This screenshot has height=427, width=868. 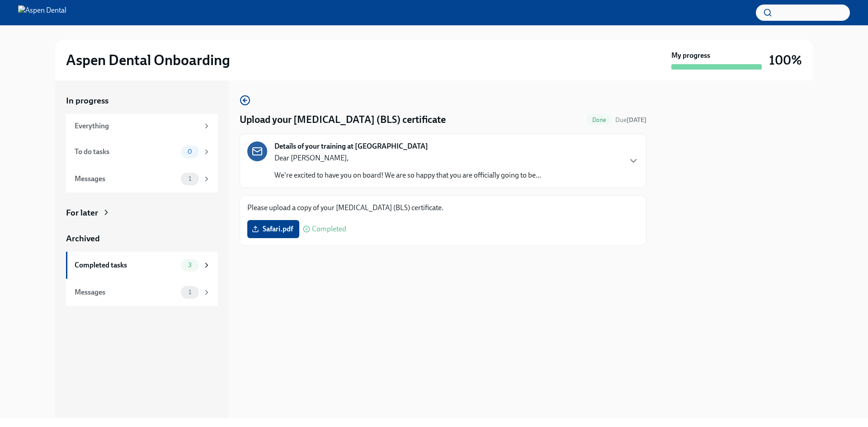 I want to click on a: In progress, so click(x=142, y=101).